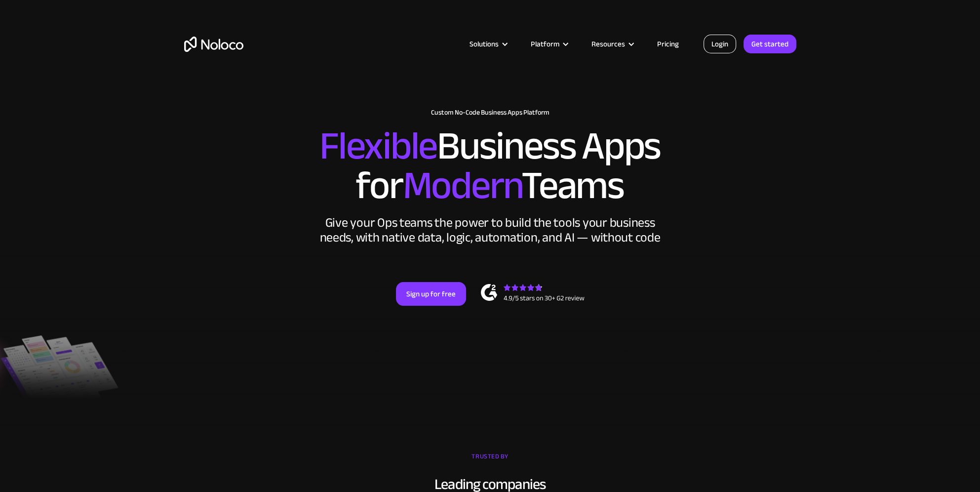  I want to click on span: Flexible, so click(378, 145).